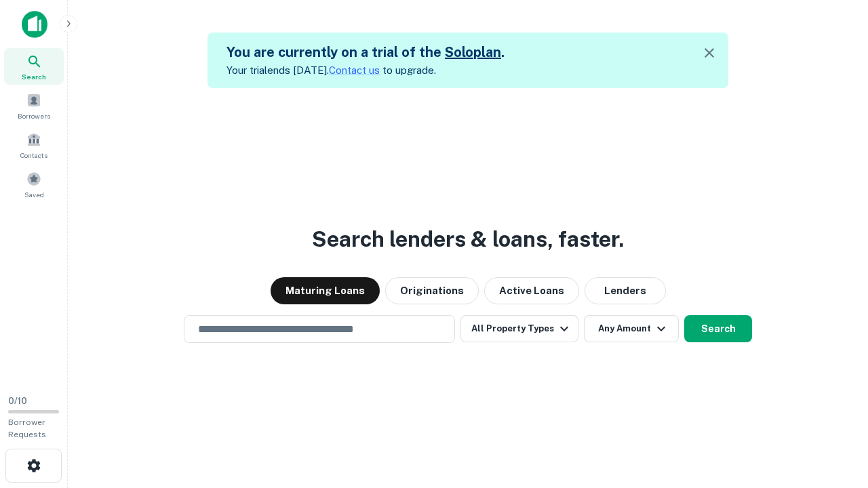 This screenshot has height=488, width=868. Describe the element at coordinates (34, 185) in the screenshot. I see `a: Saved` at that location.